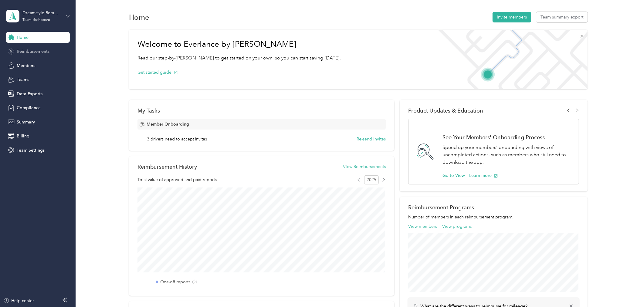 This screenshot has width=644, height=307. What do you see at coordinates (158, 72) in the screenshot?
I see `button: Get started guide` at bounding box center [158, 72].